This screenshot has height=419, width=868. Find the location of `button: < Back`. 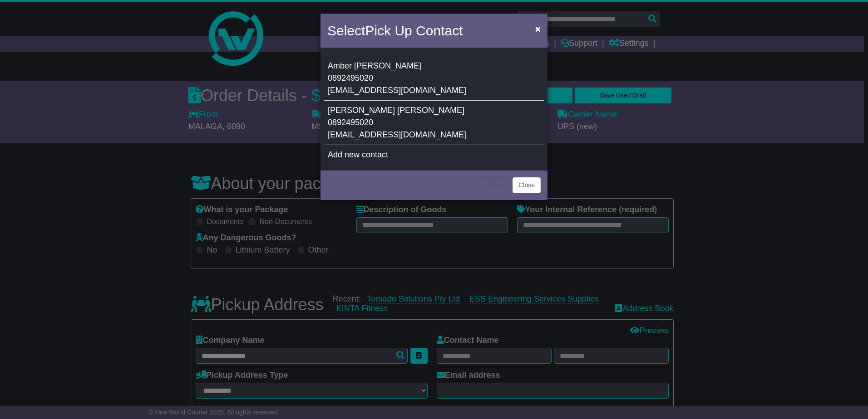

button: < Back is located at coordinates (493, 185).